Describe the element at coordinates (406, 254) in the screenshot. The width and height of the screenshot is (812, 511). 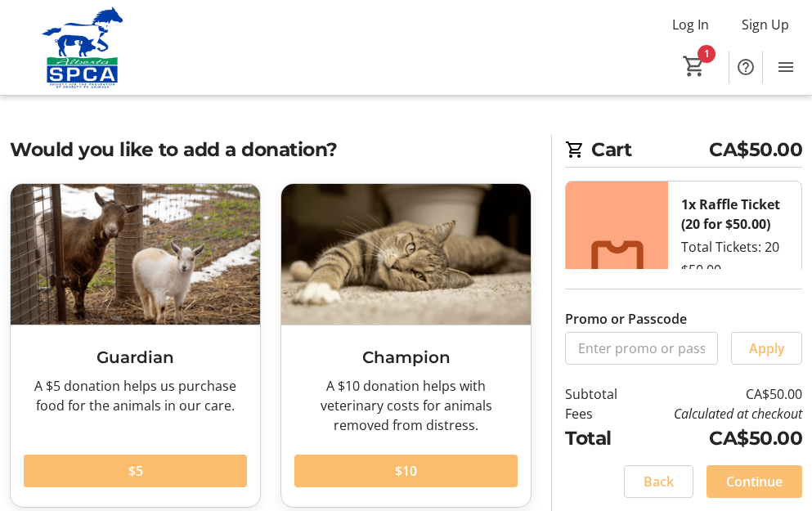
I see `img: Champion` at that location.